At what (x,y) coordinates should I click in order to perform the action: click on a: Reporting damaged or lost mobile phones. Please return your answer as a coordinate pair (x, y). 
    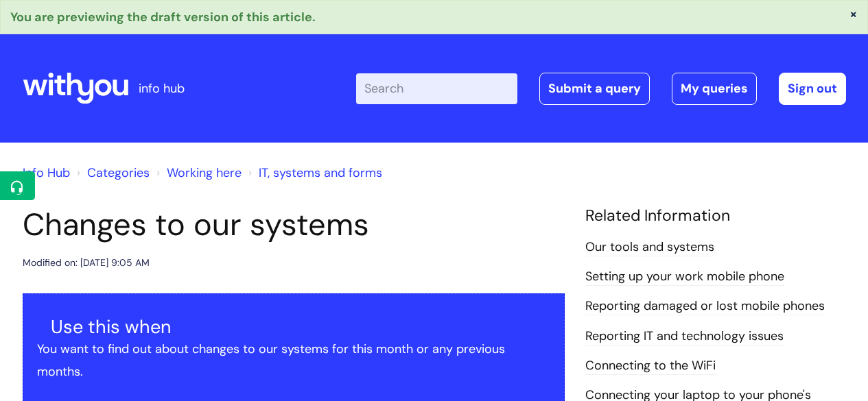
    Looking at the image, I should click on (705, 306).